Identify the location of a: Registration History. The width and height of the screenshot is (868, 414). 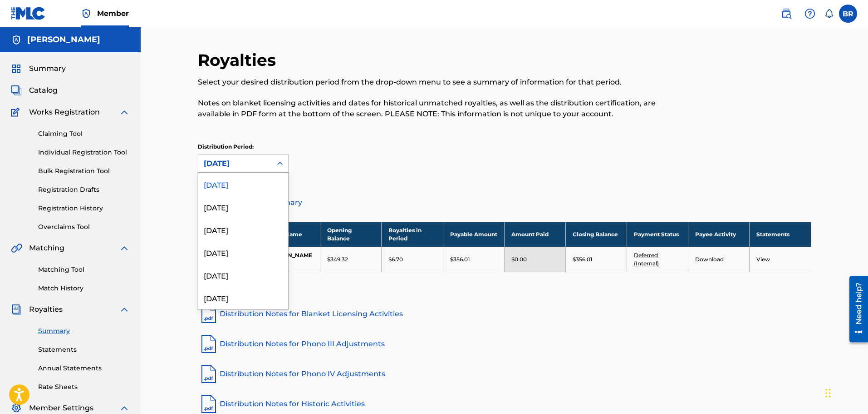
(84, 208).